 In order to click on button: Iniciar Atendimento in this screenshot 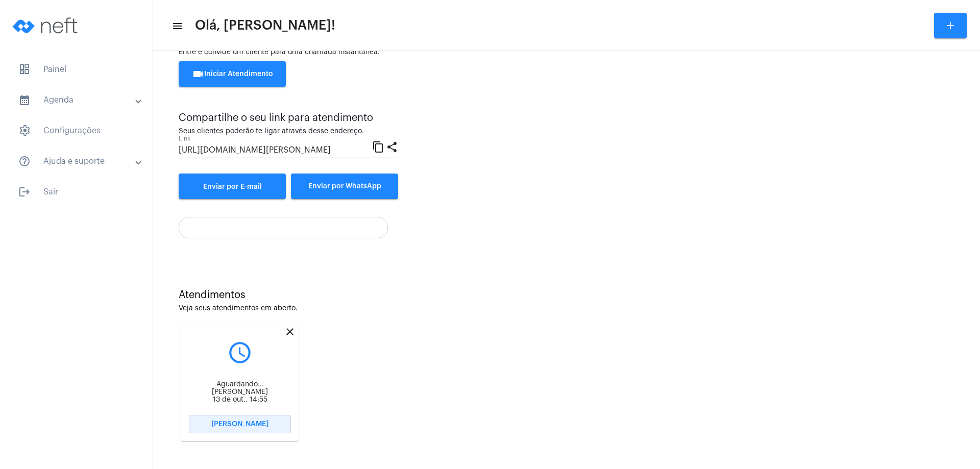, I will do `click(232, 74)`.